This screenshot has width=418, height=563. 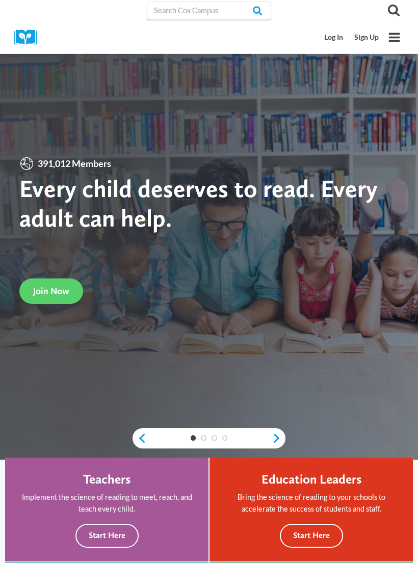 I want to click on a: Log In, so click(x=334, y=37).